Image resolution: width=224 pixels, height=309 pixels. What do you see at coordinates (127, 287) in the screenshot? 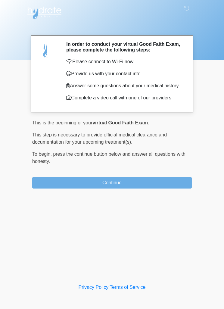
I see `a: Terms of Service` at bounding box center [127, 287].